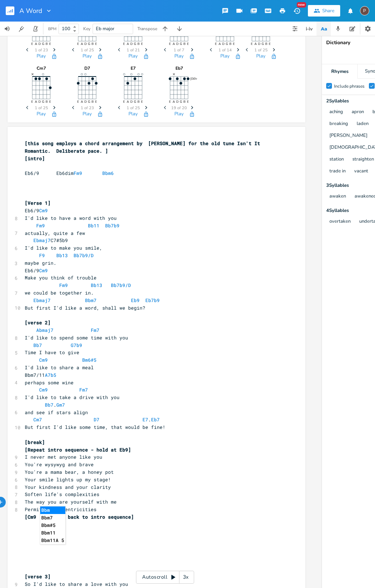 Image resolution: width=375 pixels, height=588 pixels. I want to click on span: Gm7, so click(61, 405).